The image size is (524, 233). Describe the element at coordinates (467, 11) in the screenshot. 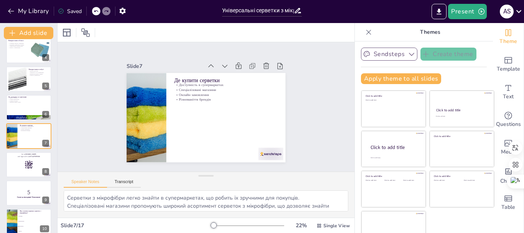

I see `button: Present` at that location.